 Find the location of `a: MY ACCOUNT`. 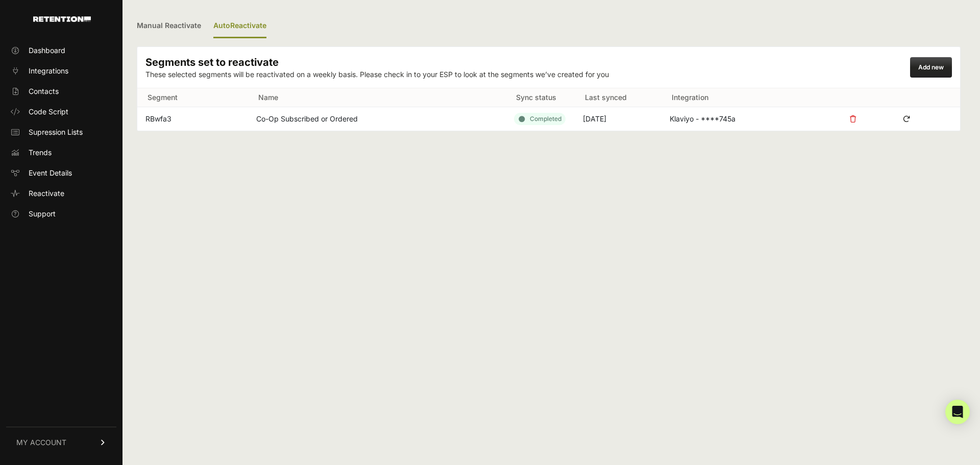

a: MY ACCOUNT is located at coordinates (61, 442).